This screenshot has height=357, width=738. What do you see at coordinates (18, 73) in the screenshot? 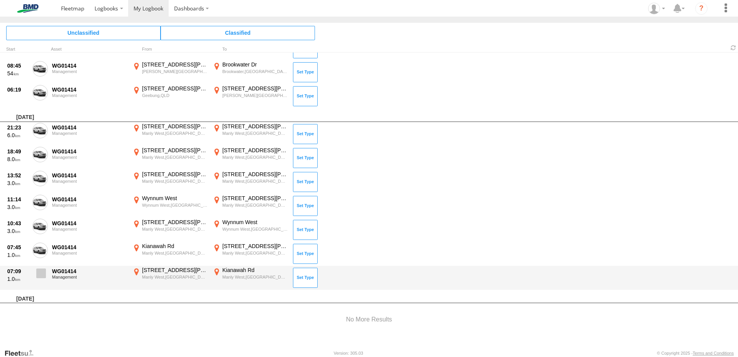
I see `div: 54` at bounding box center [18, 73].